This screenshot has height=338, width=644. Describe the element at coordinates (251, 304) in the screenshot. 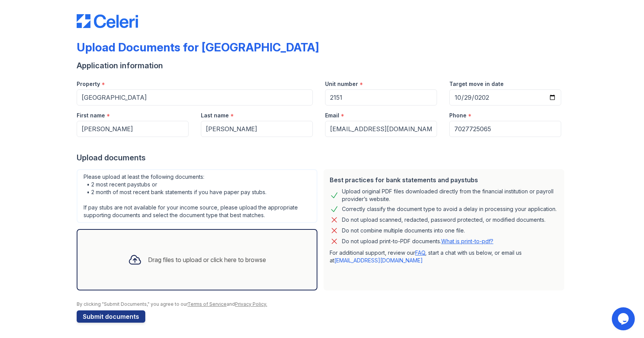

I see `a: Privacy Policy.` at that location.